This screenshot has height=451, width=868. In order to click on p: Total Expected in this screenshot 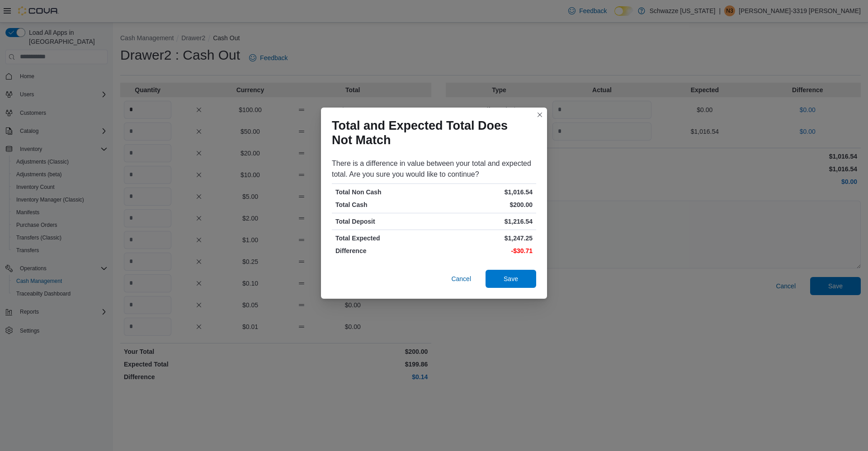, I will do `click(384, 238)`.